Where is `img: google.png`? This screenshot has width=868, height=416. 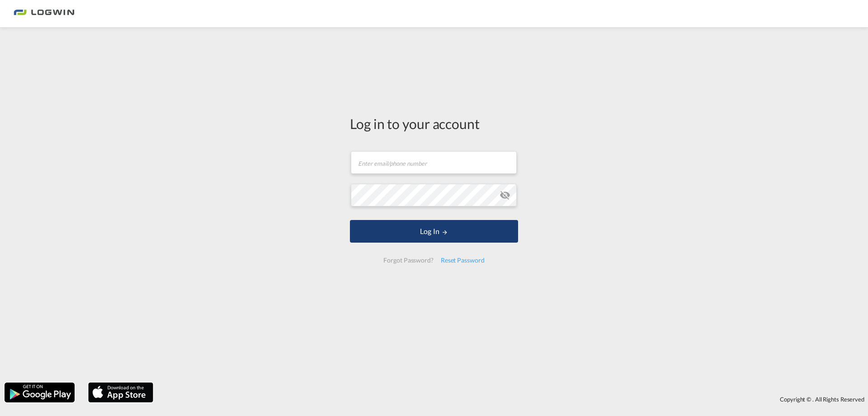 img: google.png is located at coordinates (39, 392).